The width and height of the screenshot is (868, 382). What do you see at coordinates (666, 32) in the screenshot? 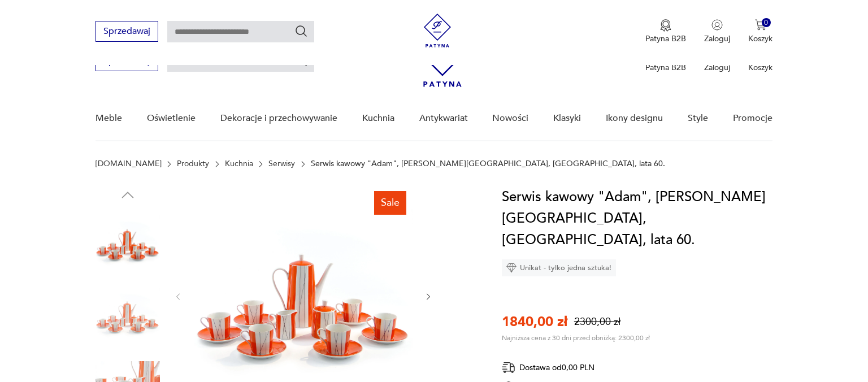
I see `a: Ikona medaluPatyna B2B` at bounding box center [666, 32].